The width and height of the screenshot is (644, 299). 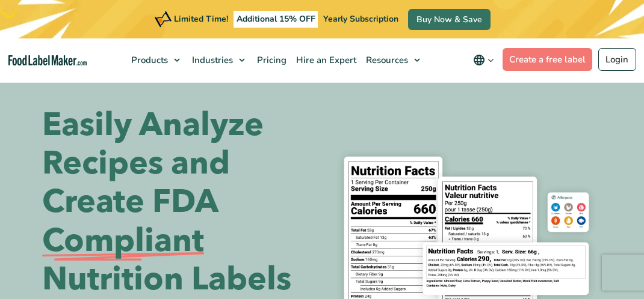 What do you see at coordinates (148, 60) in the screenshot?
I see `span: Products` at bounding box center [148, 60].